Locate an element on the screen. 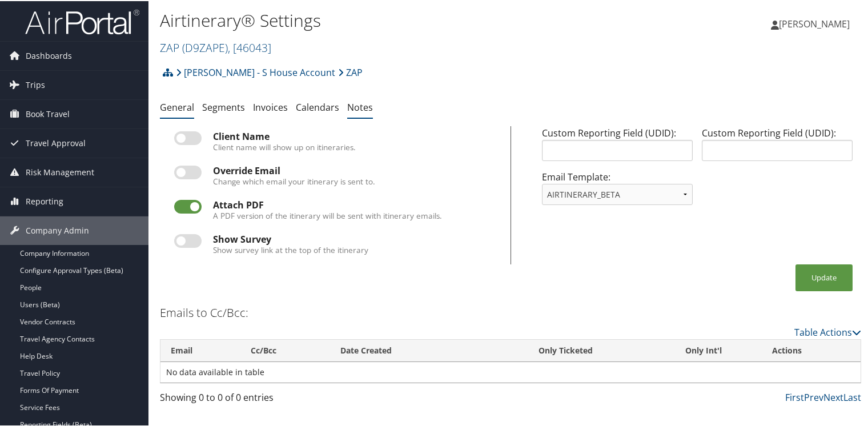  th: Only Ticketed: activate to sort column ascending is located at coordinates (566, 349).